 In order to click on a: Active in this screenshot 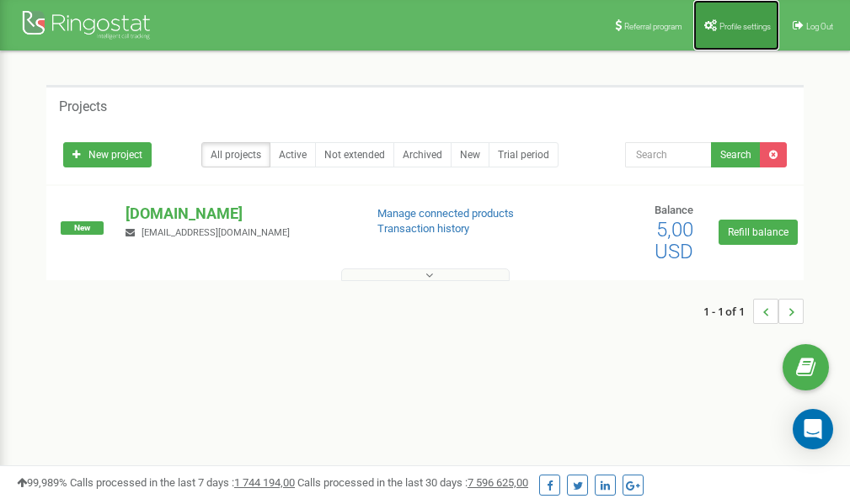, I will do `click(292, 155)`.